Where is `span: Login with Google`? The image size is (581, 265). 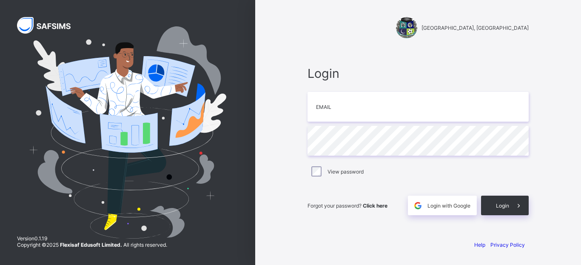
span: Login with Google is located at coordinates (449, 205).